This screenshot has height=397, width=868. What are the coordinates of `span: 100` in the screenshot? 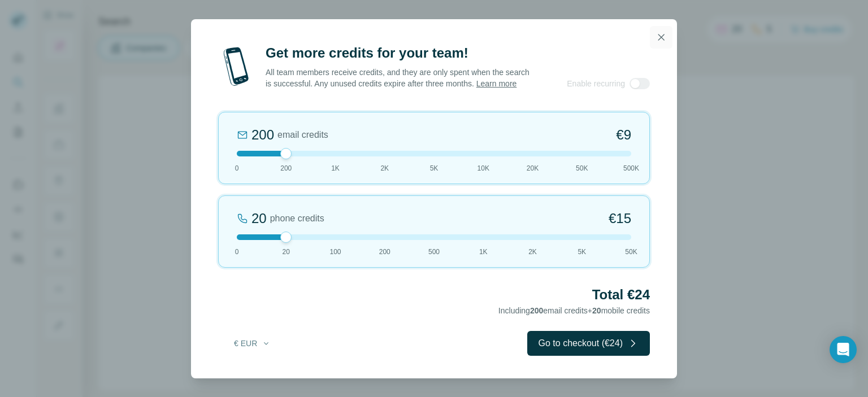 It's located at (335, 252).